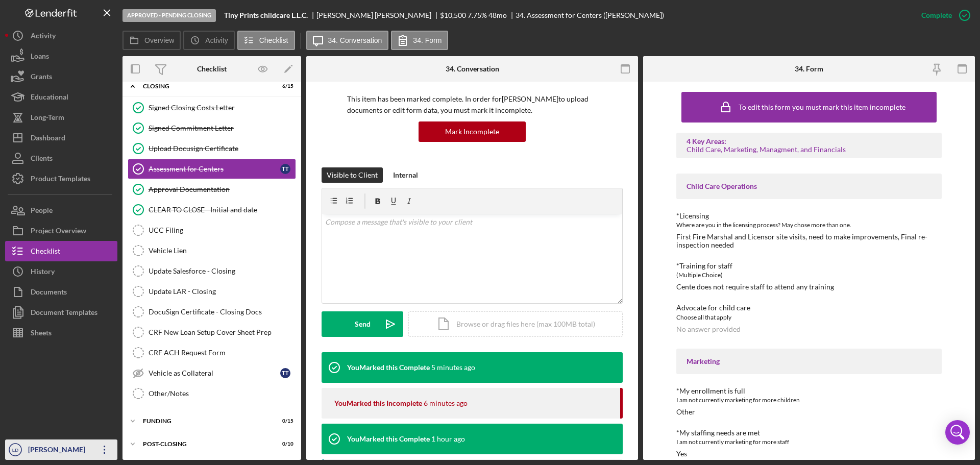 This screenshot has width=980, height=465. Describe the element at coordinates (58, 232) in the screenshot. I see `div: Project Overview` at that location.